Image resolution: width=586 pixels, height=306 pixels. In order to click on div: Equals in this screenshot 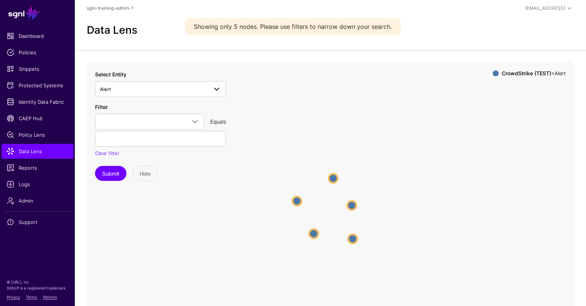, I will do `click(218, 121)`.